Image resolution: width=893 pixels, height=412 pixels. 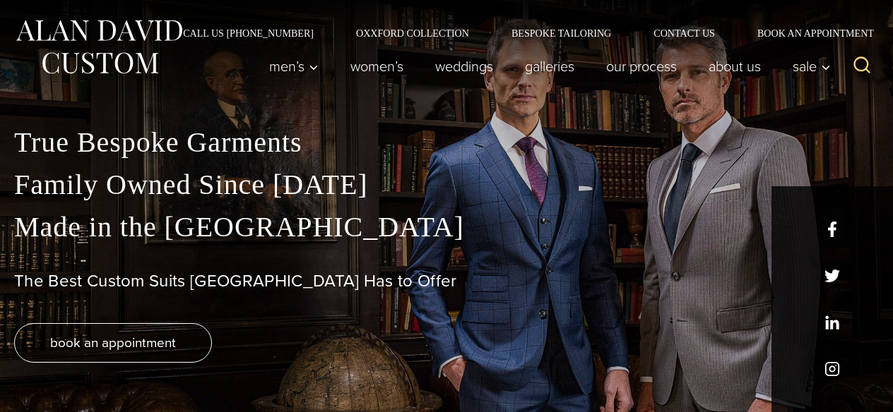 What do you see at coordinates (811, 66) in the screenshot?
I see `span: Sale` at bounding box center [811, 66].